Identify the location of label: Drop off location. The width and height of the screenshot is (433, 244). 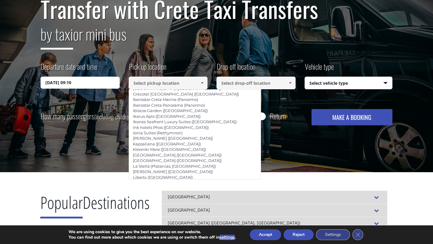
(235, 69).